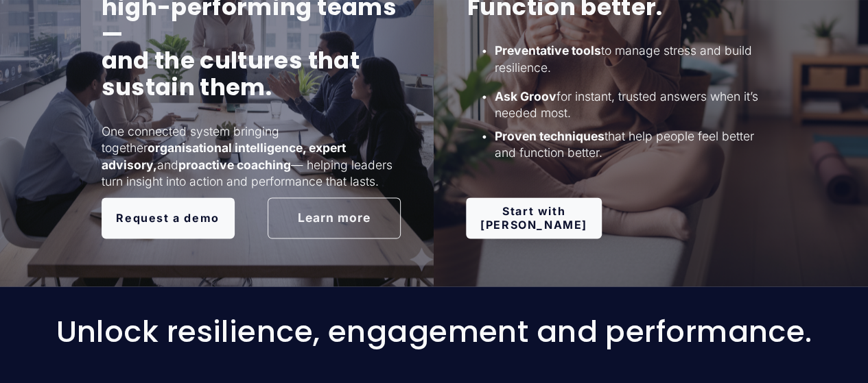 This screenshot has height=383, width=868. Describe the element at coordinates (234, 165) in the screenshot. I see `strong: proactive coaching` at that location.